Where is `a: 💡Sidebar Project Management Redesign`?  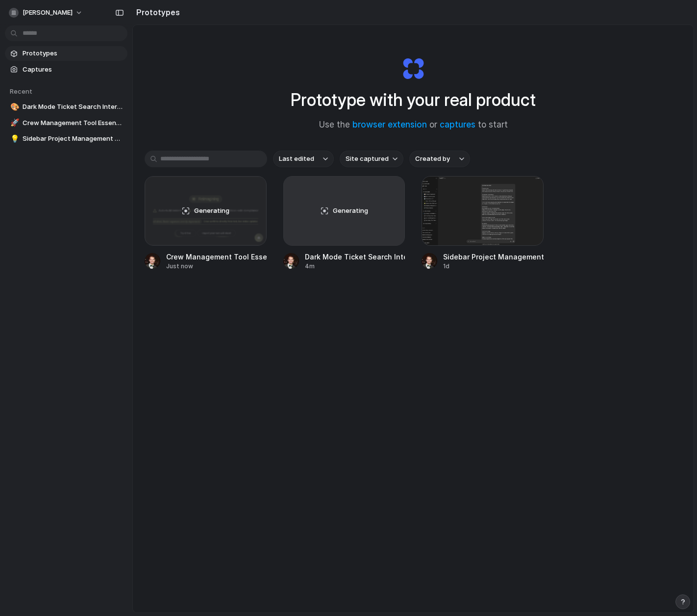 a: 💡Sidebar Project Management Redesign is located at coordinates (66, 139).